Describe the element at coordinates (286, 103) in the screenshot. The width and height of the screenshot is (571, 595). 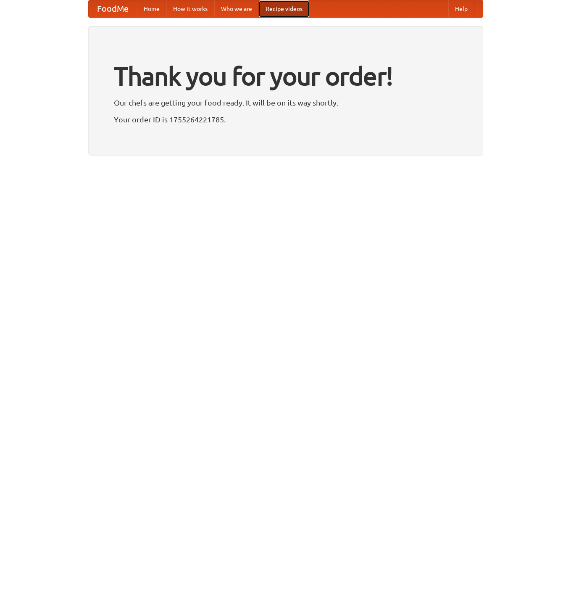
I see `p: Our chefs are getting your food ready. It will be on its way shortly.` at that location.